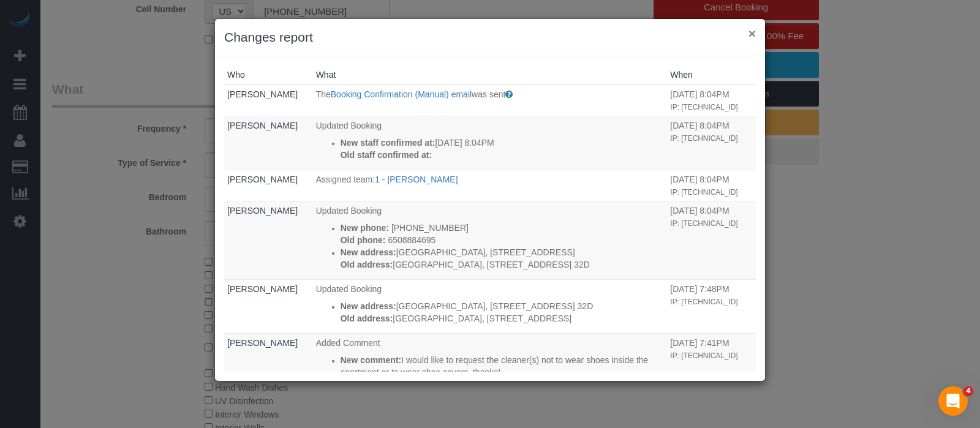 The image size is (980, 428). What do you see at coordinates (365, 227) in the screenshot?
I see `strong: New phone:` at bounding box center [365, 227].